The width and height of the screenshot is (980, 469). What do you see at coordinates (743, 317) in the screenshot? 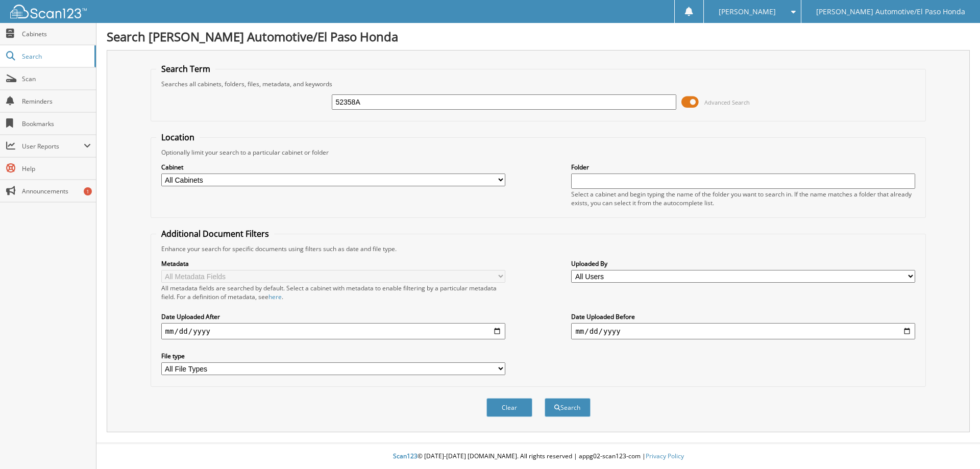
I see `label: Date Uploaded Before` at bounding box center [743, 317].